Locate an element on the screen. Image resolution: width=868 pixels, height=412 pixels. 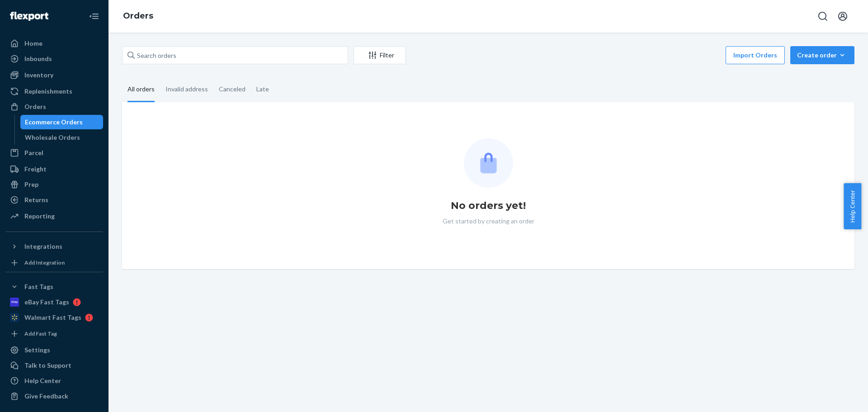
button: Help Center is located at coordinates (852, 206).